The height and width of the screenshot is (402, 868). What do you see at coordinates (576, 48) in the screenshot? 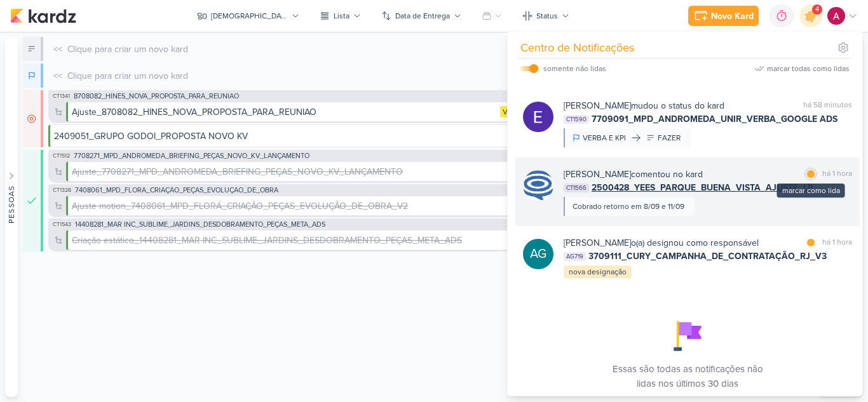
I see `div: Centro de Notificações` at bounding box center [576, 48].